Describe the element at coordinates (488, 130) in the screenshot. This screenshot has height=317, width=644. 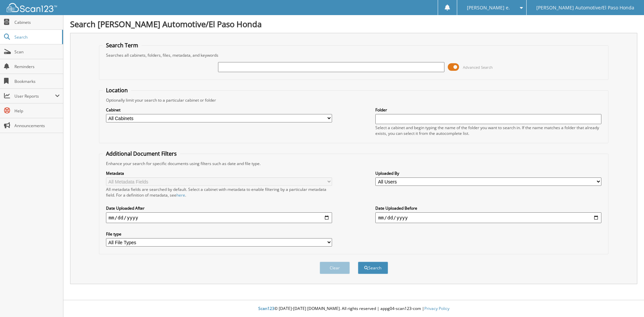
I see `div: Select a cabinet and begin typing the name of the folder you want to search in. If the name match...` at that location.